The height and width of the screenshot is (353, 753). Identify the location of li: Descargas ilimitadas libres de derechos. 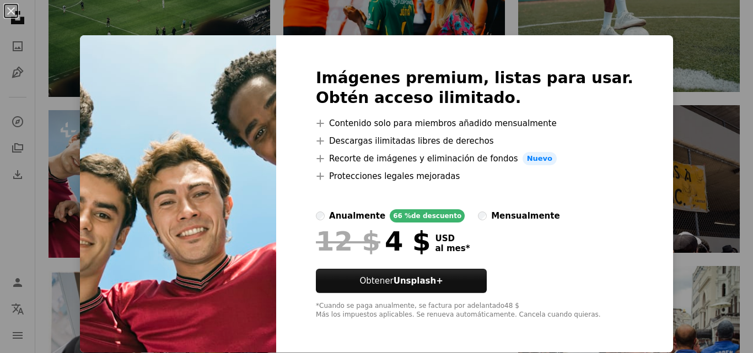
(475, 141).